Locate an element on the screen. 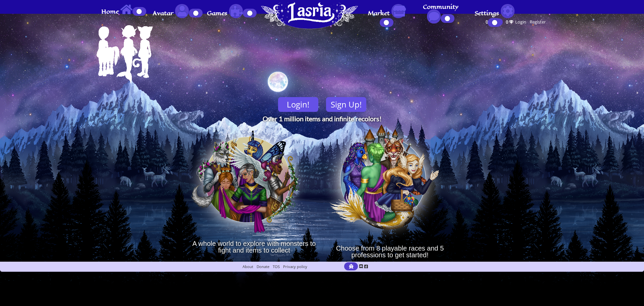 This screenshot has height=306, width=644. span: Games is located at coordinates (217, 13).